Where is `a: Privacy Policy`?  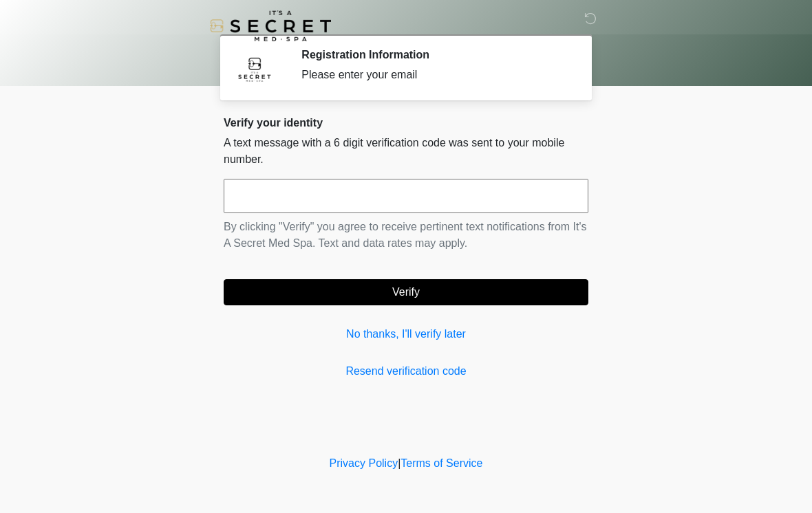
a: Privacy Policy is located at coordinates (364, 463).